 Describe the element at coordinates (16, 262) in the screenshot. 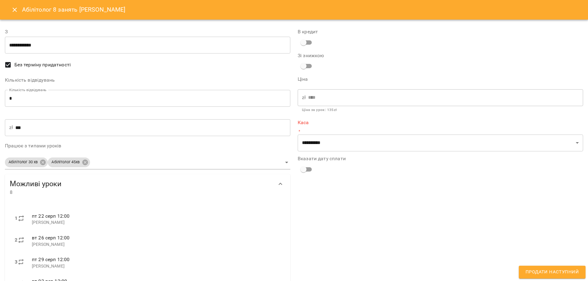

I see `label: 3` at that location.